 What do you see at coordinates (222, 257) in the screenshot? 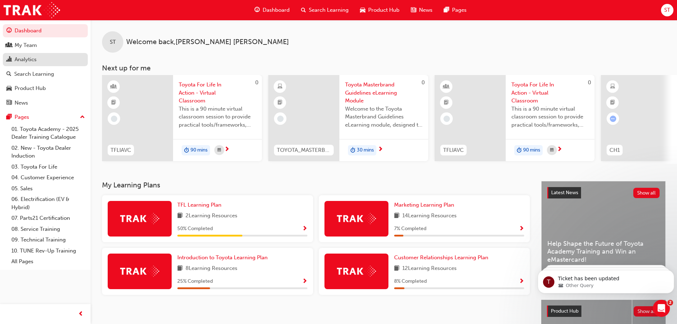
I see `span: Introduction to Toyota Learning Plan` at bounding box center [222, 257].